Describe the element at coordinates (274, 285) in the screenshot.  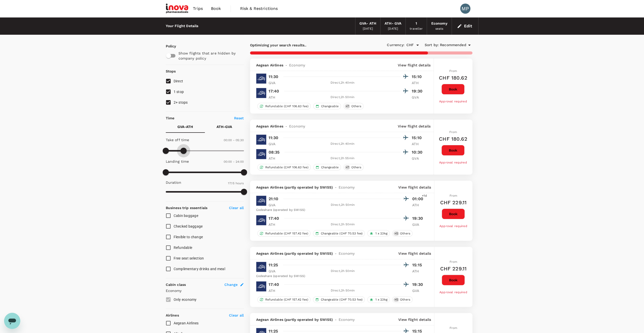
I see `p: 17:40` at that location.